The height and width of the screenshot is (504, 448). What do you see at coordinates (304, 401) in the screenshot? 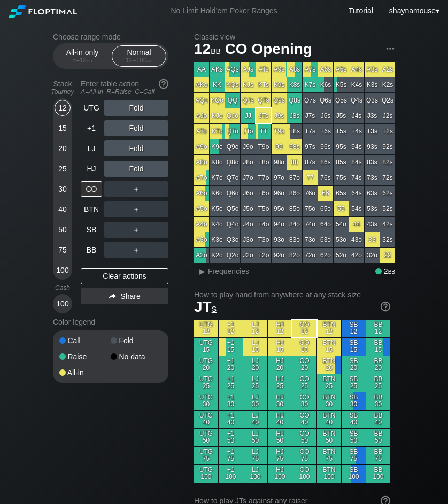
I see `div: CO 30` at bounding box center [304, 401].